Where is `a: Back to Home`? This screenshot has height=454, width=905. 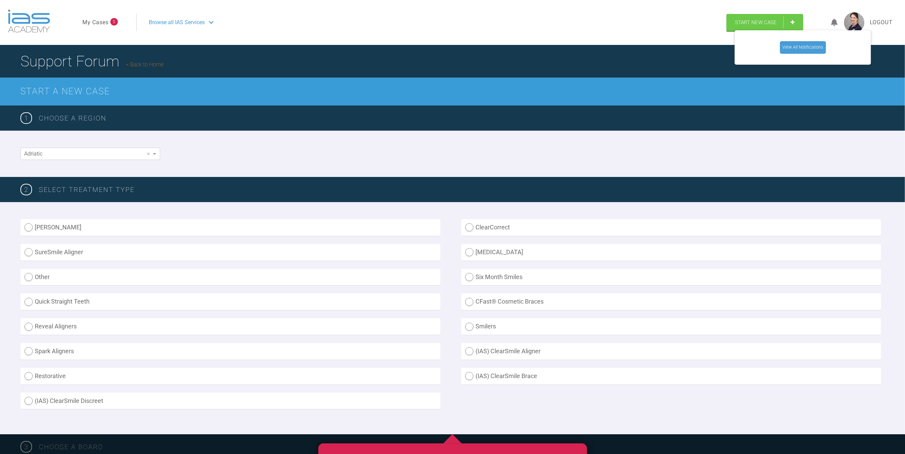
a: Back to Home is located at coordinates (145, 64).